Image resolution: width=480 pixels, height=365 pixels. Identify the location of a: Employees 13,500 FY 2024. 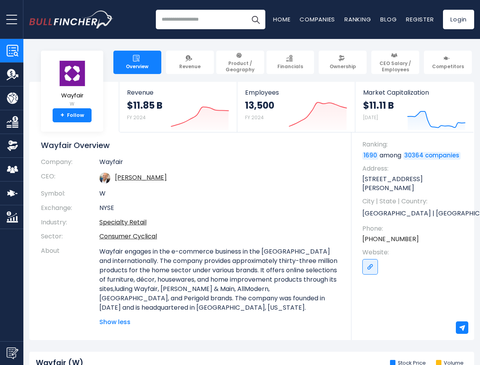
(296, 107).